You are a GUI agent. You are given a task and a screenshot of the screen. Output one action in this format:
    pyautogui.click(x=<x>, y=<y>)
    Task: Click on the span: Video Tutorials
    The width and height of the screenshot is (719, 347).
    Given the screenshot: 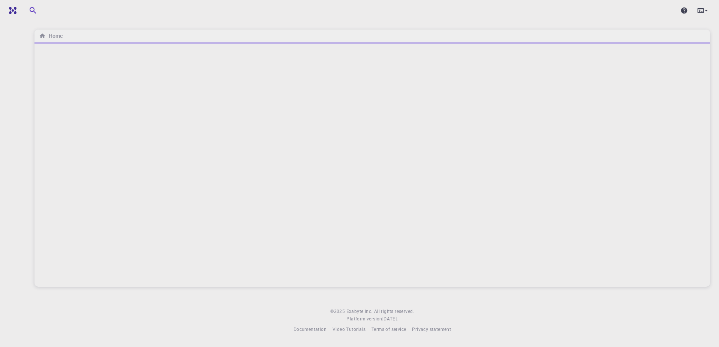 What is the action you would take?
    pyautogui.click(x=349, y=329)
    